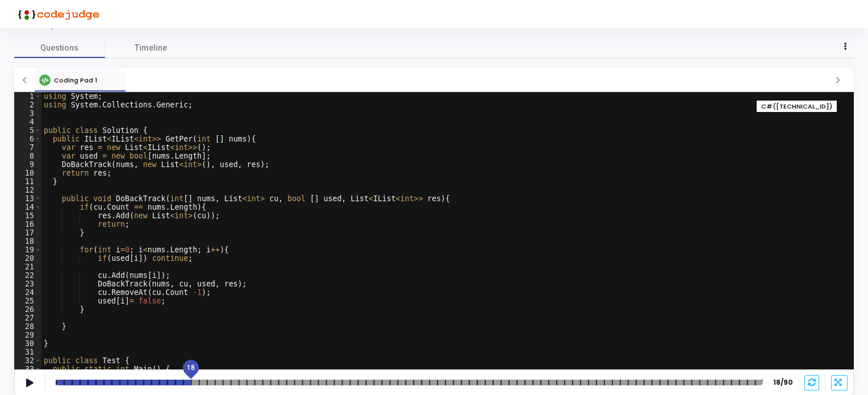 This screenshot has width=868, height=395. Describe the element at coordinates (57, 14) in the screenshot. I see `img: logo` at that location.